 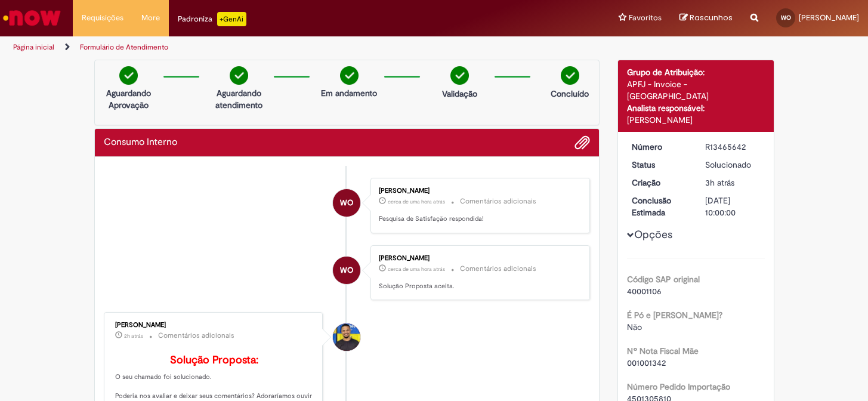 What do you see at coordinates (133, 336) in the screenshot?
I see `time: 31/08/2025 14:11:08` at bounding box center [133, 336].